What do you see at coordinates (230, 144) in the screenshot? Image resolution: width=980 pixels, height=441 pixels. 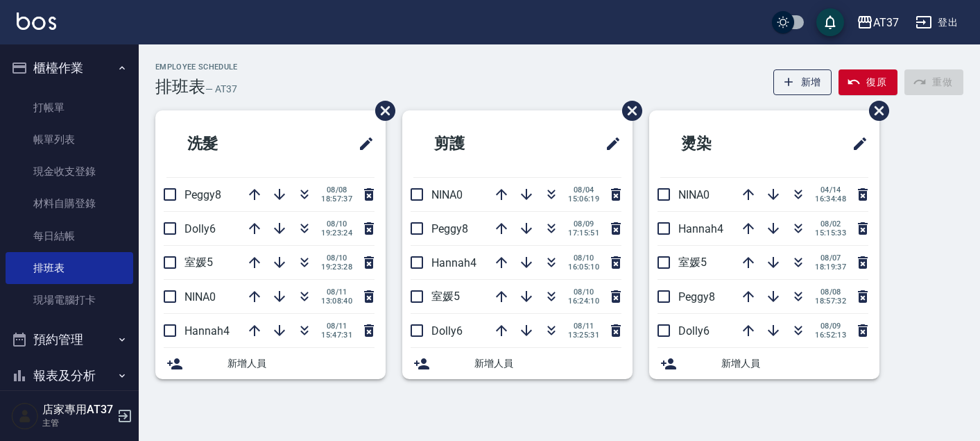 I see `h2: 洗髮` at bounding box center [230, 144].